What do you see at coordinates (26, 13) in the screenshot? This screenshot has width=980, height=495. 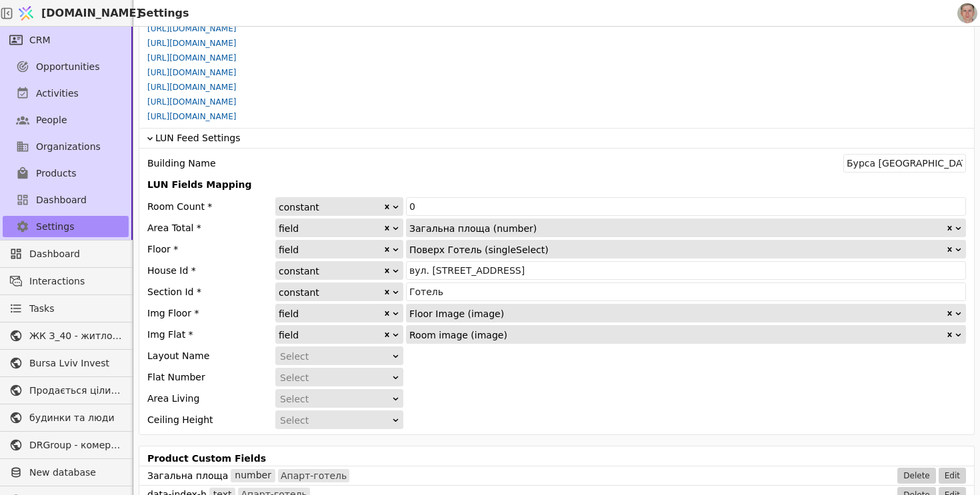 I see `img: Logo` at bounding box center [26, 13].